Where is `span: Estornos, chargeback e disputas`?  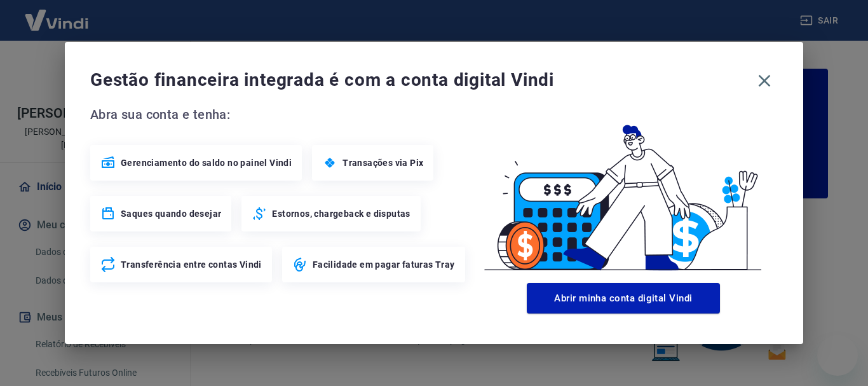 span: Estornos, chargeback e disputas is located at coordinates (341, 214).